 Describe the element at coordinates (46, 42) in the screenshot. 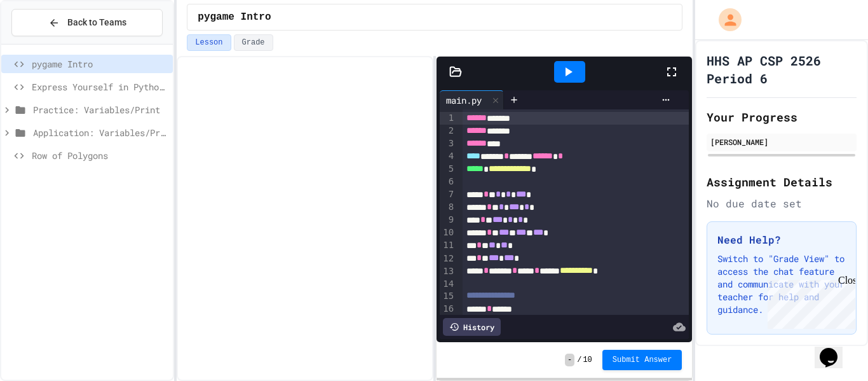

I see `div: Chat with us now!Close` at that location.